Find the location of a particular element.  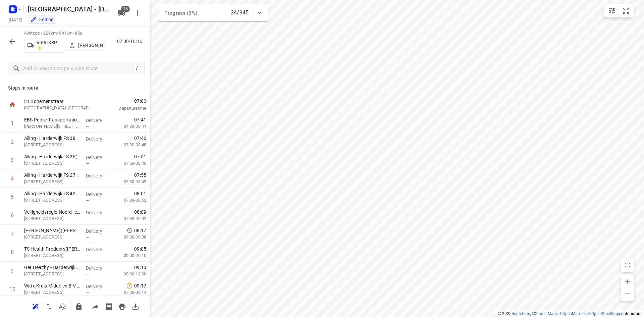

p: 31 Bohemenstraat is located at coordinates (59, 102).